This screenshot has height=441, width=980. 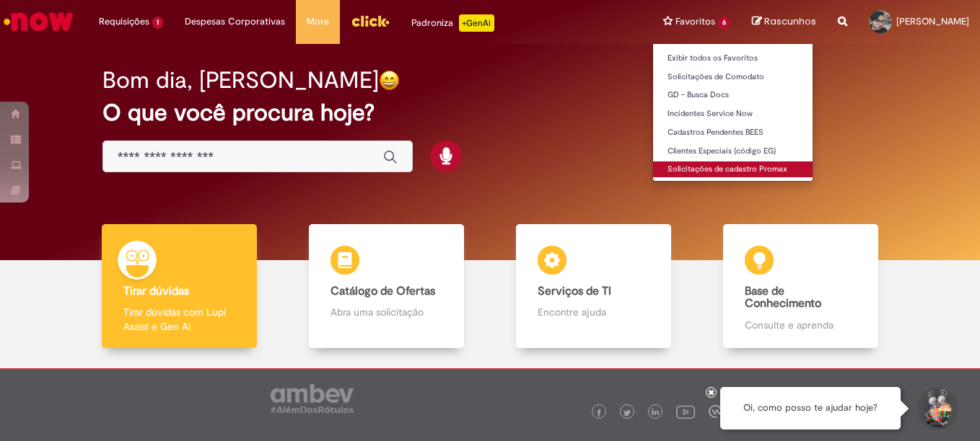 What do you see at coordinates (383, 291) in the screenshot?
I see `b: Catálogo de Ofertas` at bounding box center [383, 291].